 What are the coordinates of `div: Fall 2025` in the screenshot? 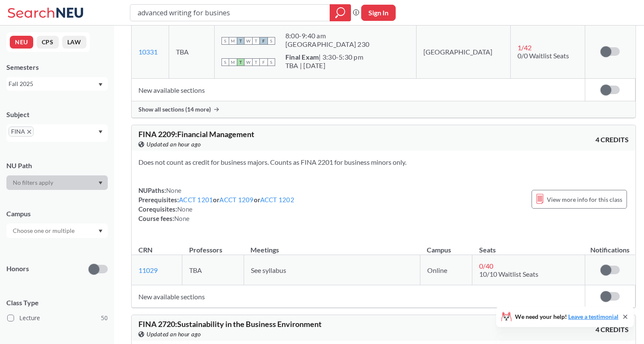 It's located at (53, 84).